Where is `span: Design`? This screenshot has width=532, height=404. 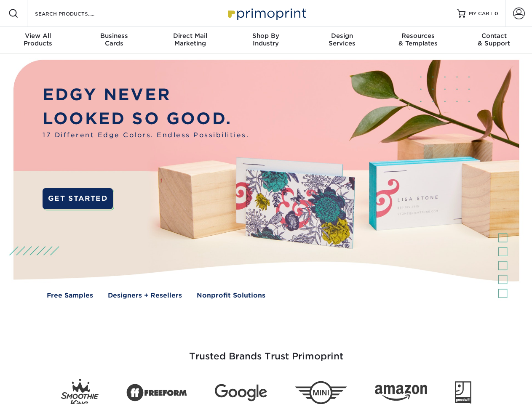 span: Design is located at coordinates (341, 36).